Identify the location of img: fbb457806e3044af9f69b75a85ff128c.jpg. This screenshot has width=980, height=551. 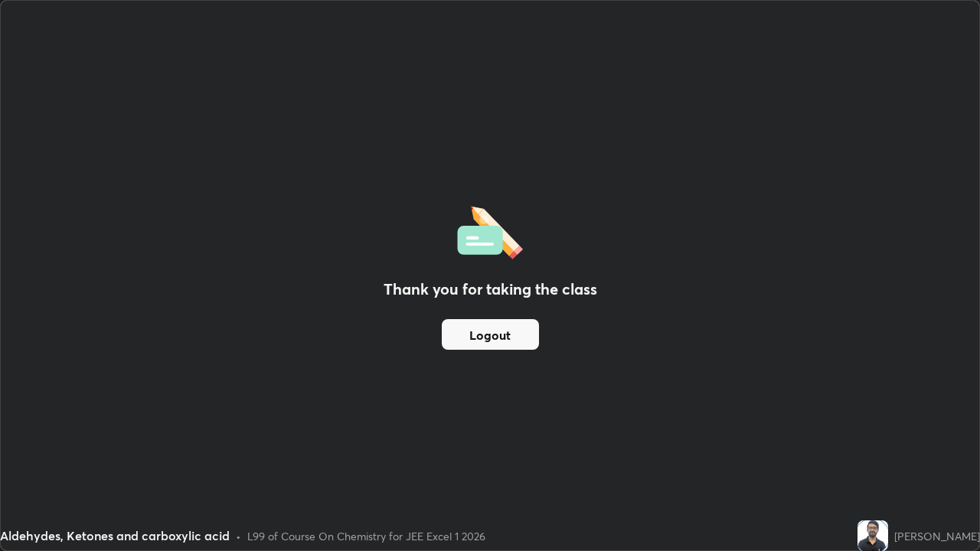
(873, 536).